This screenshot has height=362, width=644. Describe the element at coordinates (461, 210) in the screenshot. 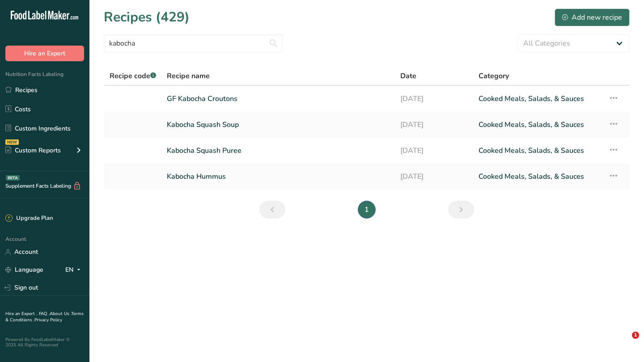

I see `a: Next page` at that location.